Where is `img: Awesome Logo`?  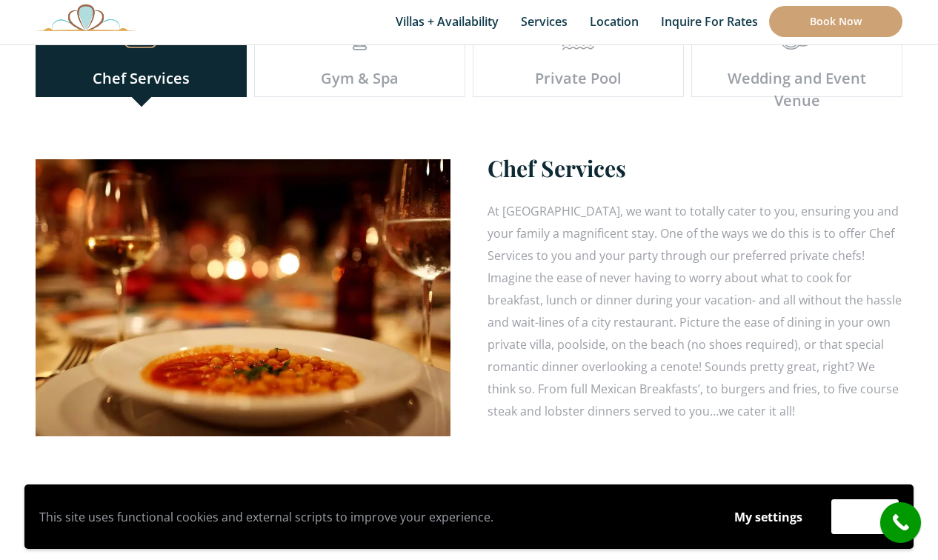
img: Awesome Logo is located at coordinates (86, 17).